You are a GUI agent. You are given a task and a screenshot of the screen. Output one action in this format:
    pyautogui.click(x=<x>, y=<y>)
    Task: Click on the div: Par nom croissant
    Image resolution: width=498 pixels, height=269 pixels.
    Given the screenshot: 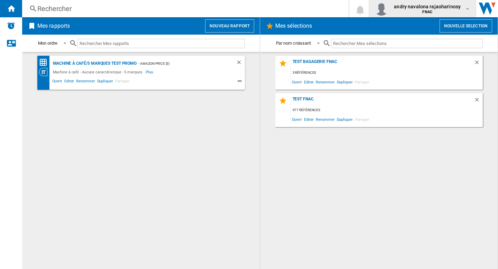 What is the action you would take?
    pyautogui.click(x=293, y=43)
    